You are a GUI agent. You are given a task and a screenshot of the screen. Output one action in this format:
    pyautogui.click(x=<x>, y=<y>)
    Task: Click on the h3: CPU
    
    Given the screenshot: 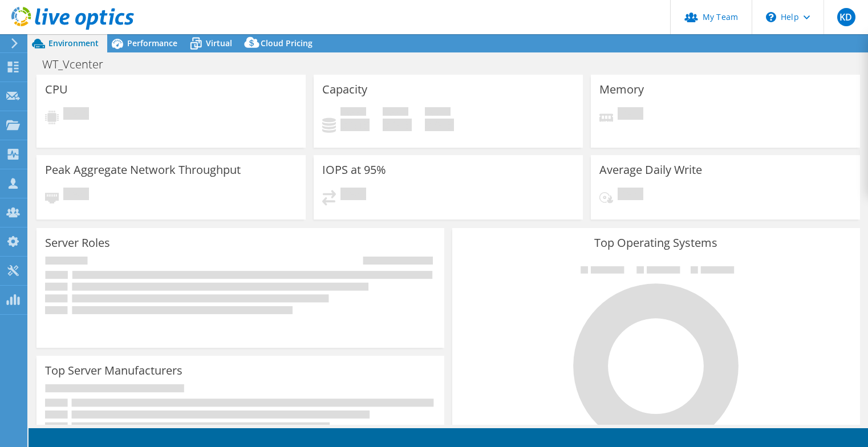 What is the action you would take?
    pyautogui.click(x=57, y=90)
    